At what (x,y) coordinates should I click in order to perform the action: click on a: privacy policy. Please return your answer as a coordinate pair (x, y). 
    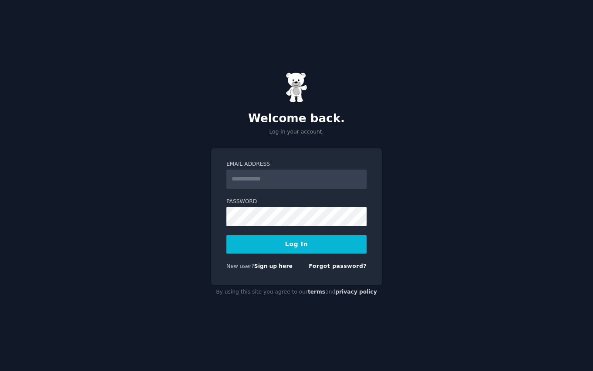
    Looking at the image, I should click on (356, 292).